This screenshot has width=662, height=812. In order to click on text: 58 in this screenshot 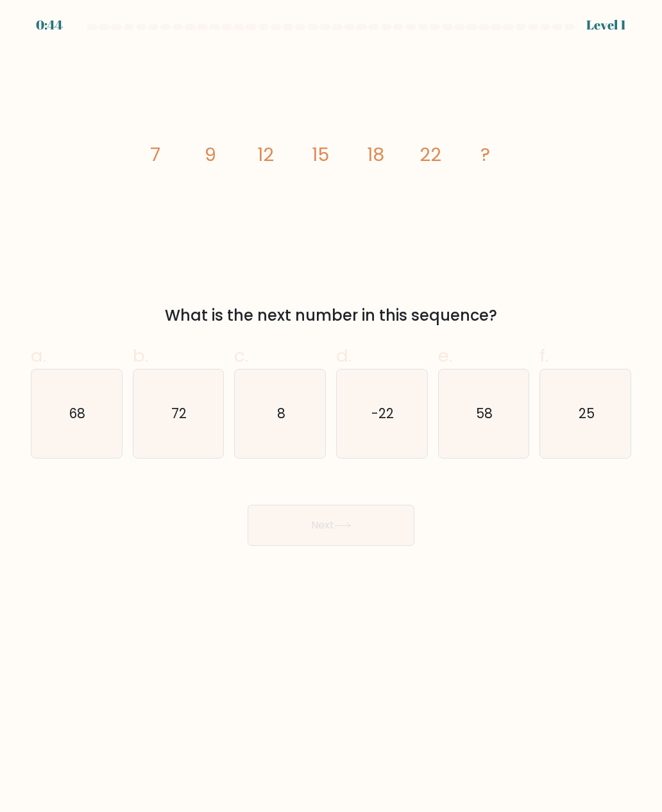, I will do `click(484, 413)`.